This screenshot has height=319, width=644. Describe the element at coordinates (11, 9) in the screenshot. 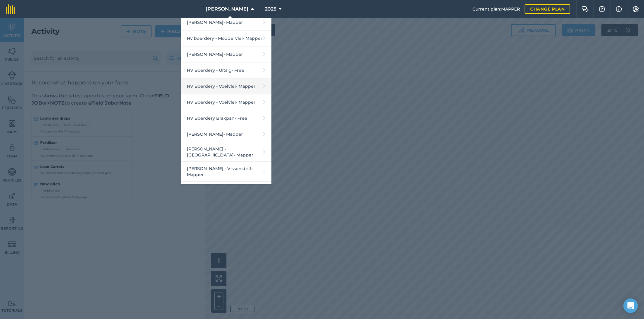

I see `img: fieldmargin Logo` at that location.